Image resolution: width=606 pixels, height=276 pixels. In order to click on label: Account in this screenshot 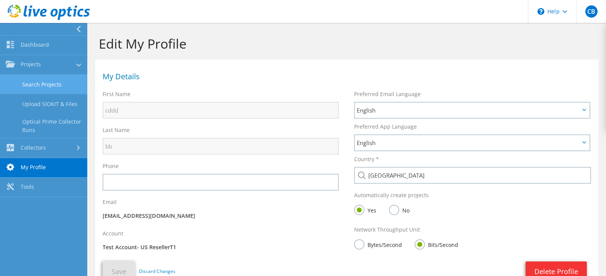, I will do `click(113, 234)`.